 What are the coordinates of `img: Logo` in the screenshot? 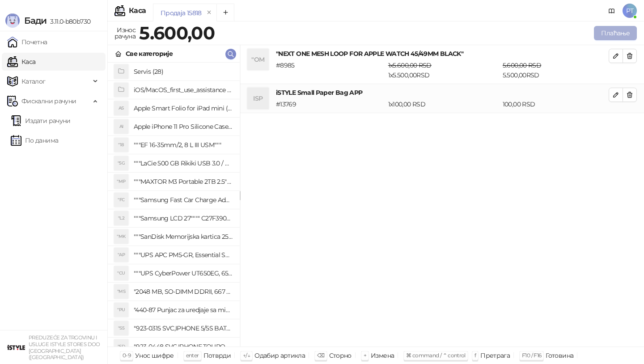 It's located at (13, 21).